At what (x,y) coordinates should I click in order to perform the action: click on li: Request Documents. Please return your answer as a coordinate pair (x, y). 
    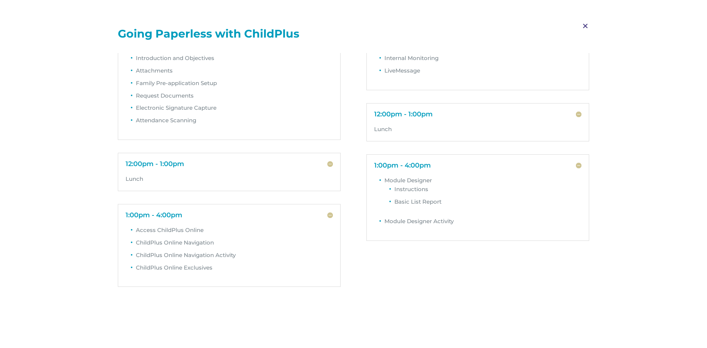
    Looking at the image, I should click on (234, 98).